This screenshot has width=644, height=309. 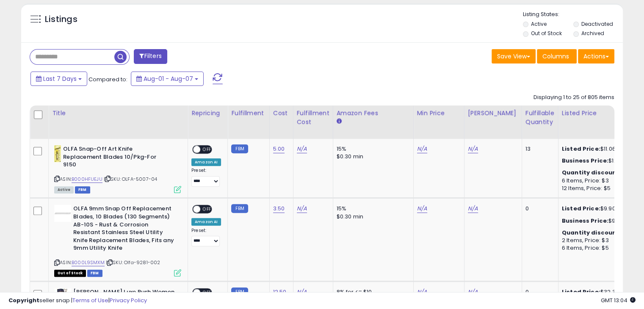 What do you see at coordinates (114, 157) in the screenshot?
I see `b: OLFA Snap-Off Art Knife Replacement Blades 10/Pkg-For 9150` at bounding box center [114, 157].